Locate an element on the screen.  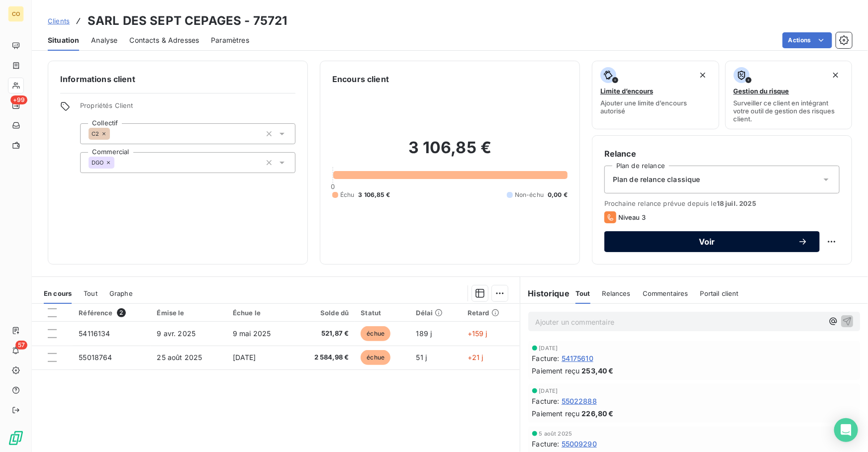
span: Contacts & Adresses is located at coordinates (164, 40).